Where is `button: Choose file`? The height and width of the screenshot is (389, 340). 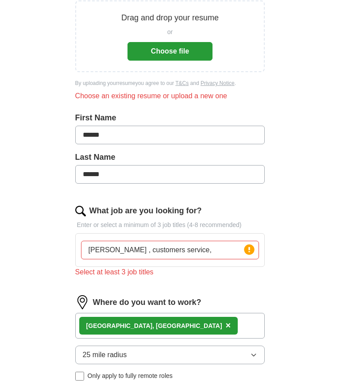
button: Choose file is located at coordinates (170, 51).